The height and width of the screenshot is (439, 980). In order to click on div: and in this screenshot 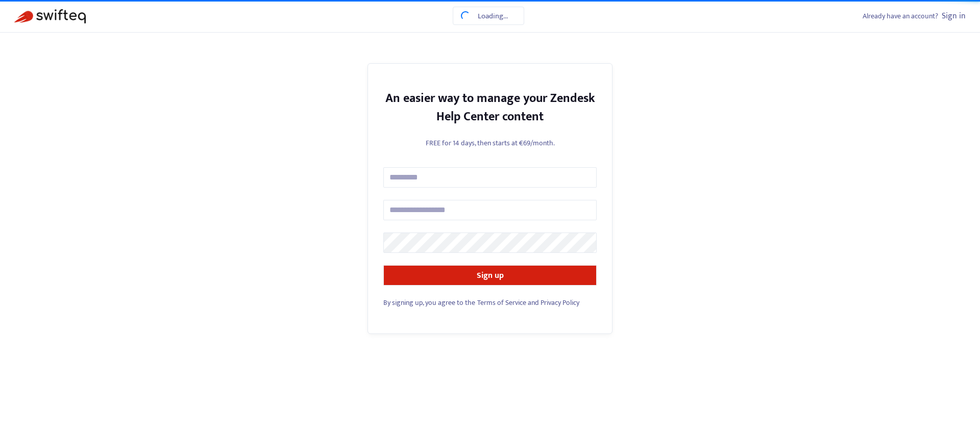, I will do `click(490, 302)`.